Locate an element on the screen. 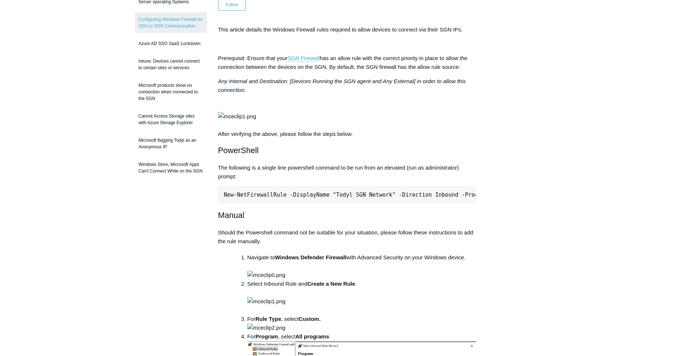 The width and height of the screenshot is (694, 356). a: Microsoft products show no connection when connected to the SGN is located at coordinates (171, 92).